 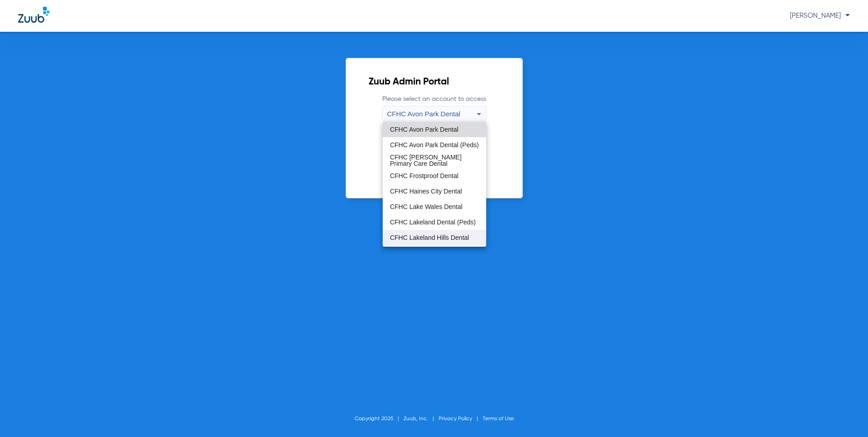 What do you see at coordinates (424, 129) in the screenshot?
I see `span: CFHC Avon Park Dental` at bounding box center [424, 129].